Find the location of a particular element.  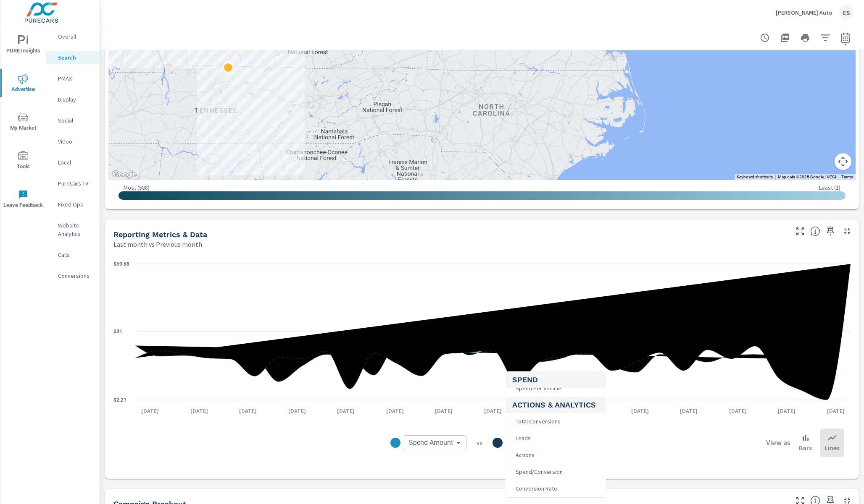

h5: Spend is located at coordinates (556, 380).